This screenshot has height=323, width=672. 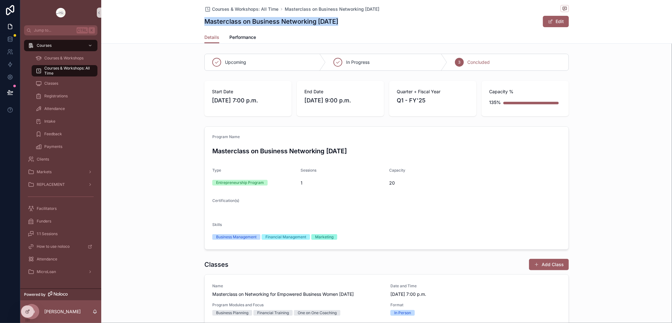 What do you see at coordinates (217, 225) in the screenshot?
I see `span: Skills` at bounding box center [217, 225].